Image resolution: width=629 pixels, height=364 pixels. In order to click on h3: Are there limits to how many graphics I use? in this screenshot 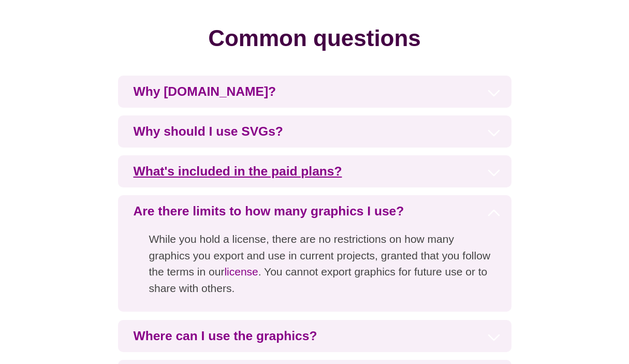, I will do `click(315, 211)`.